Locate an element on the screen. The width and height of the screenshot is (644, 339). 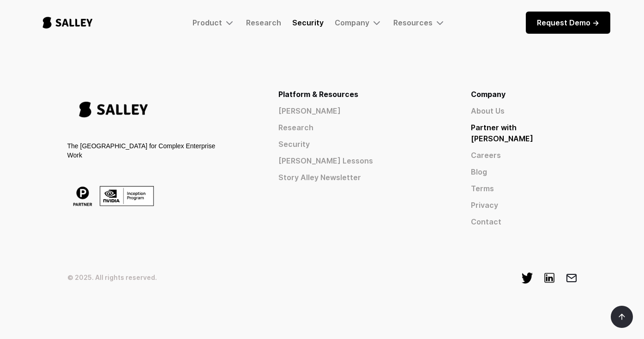
a: Story Alley Newsletter is located at coordinates (358, 177).